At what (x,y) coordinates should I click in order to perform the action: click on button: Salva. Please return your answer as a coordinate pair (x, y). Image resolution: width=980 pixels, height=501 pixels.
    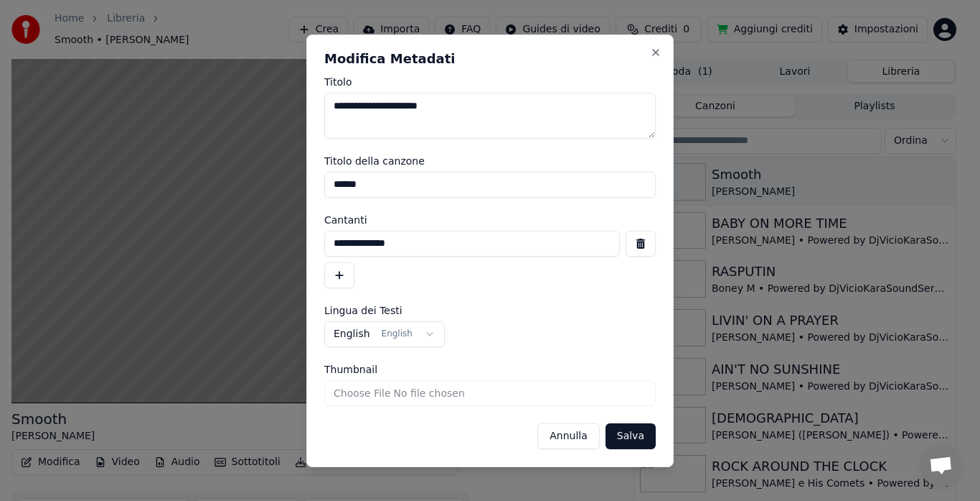
    Looking at the image, I should click on (631, 436).